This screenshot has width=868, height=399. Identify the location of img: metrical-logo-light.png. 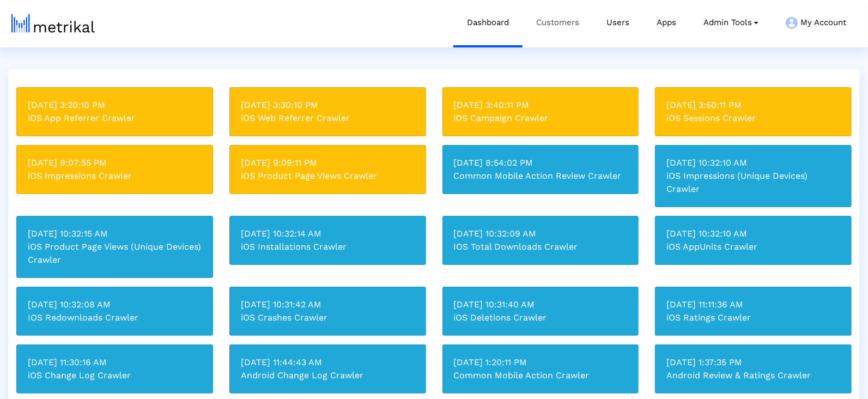
(53, 23).